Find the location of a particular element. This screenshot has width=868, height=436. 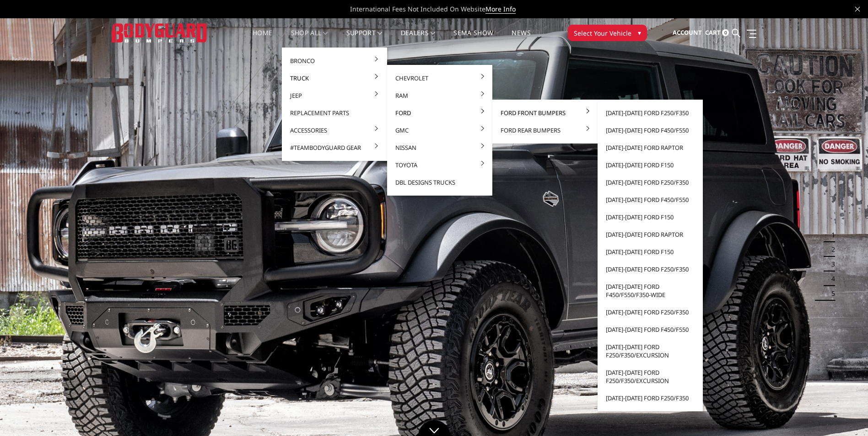

a: DBL Designs Trucks is located at coordinates (440, 183).